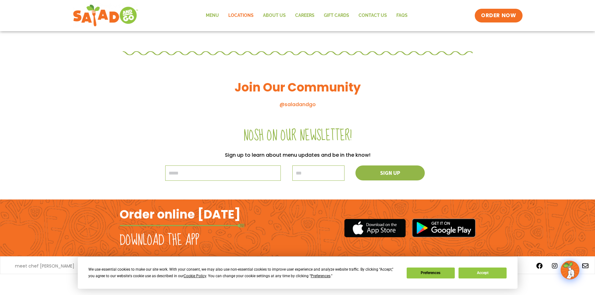 This screenshot has height=295, width=595. I want to click on img: new-SAG-logo-768×292, so click(105, 16).